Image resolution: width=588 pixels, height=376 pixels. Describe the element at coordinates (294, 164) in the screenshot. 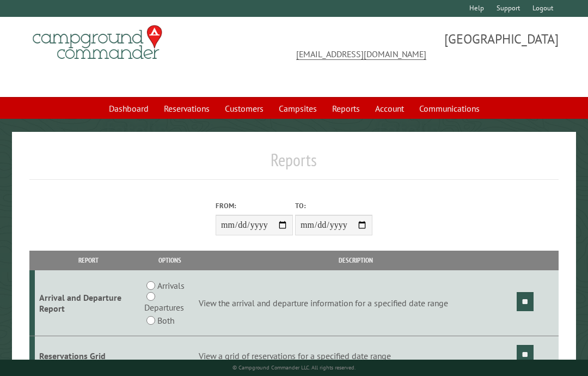

I see `h1: Reports` at that location.